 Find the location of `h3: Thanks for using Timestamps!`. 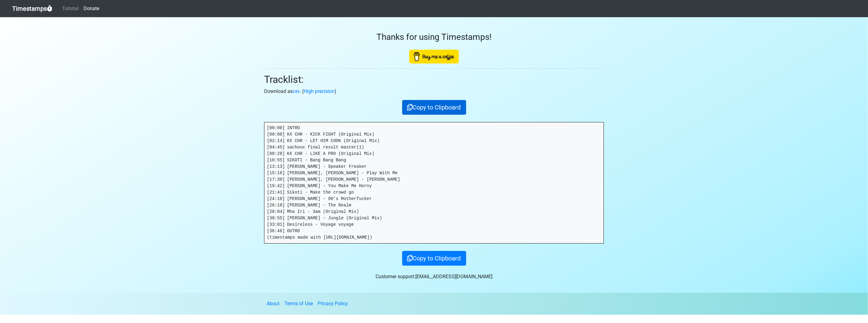

h3: Thanks for using Timestamps! is located at coordinates (434, 37).